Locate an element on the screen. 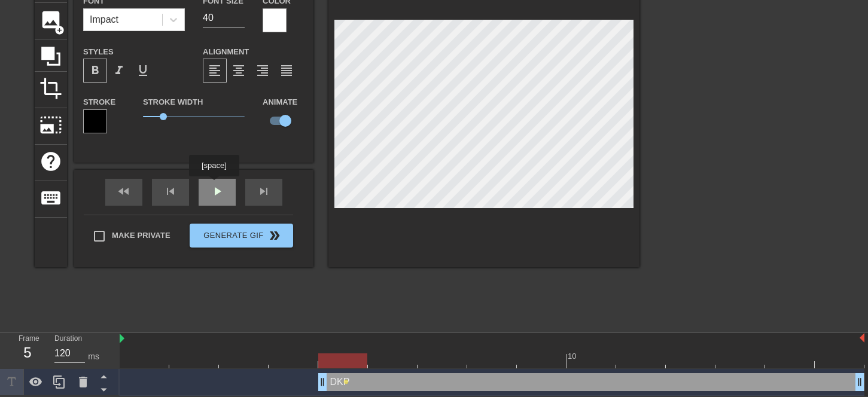 The width and height of the screenshot is (868, 397). label: Duration is located at coordinates (68, 340).